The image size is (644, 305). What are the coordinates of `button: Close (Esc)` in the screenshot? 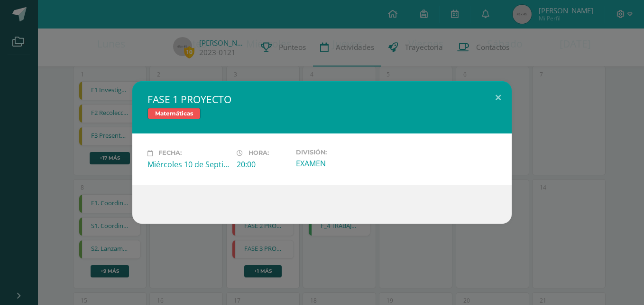 It's located at (498, 97).